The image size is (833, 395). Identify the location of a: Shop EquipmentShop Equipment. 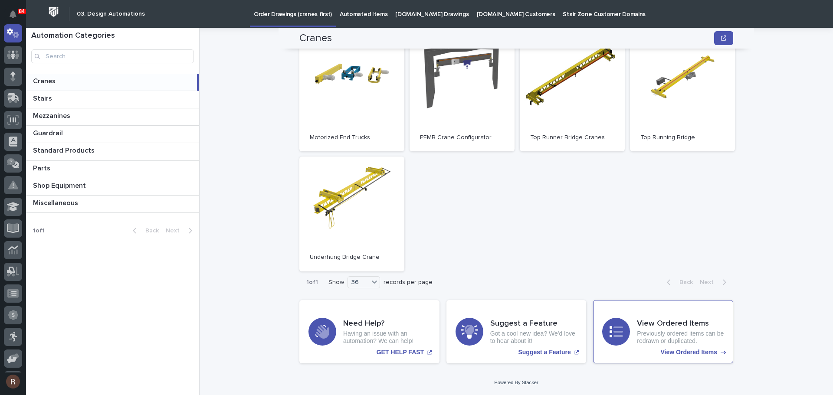
(112, 187).